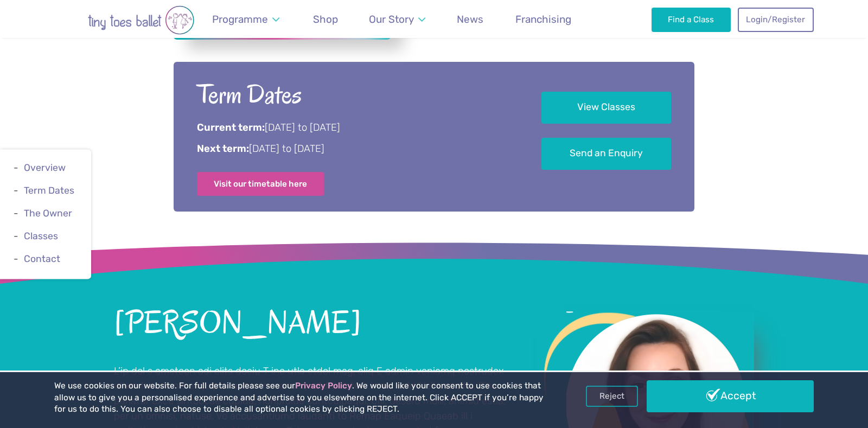 This screenshot has width=868, height=428. Describe the element at coordinates (325, 19) in the screenshot. I see `a: Shop` at that location.